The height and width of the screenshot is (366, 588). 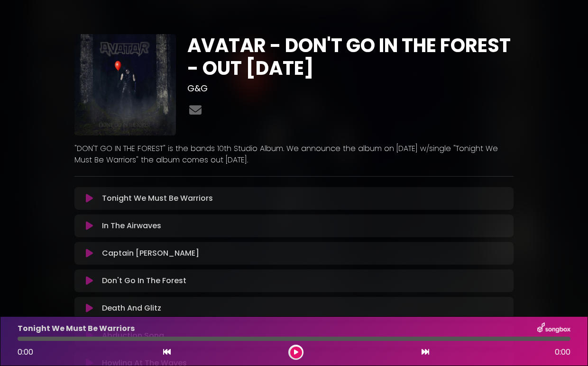 What do you see at coordinates (131, 309) in the screenshot?
I see `p: Death And Glitz` at bounding box center [131, 309].